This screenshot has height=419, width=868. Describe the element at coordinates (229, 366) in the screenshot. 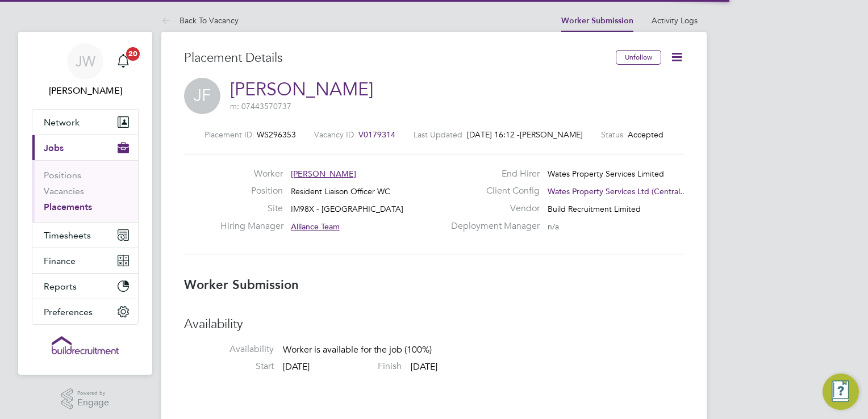

I see `label: Start` at that location.